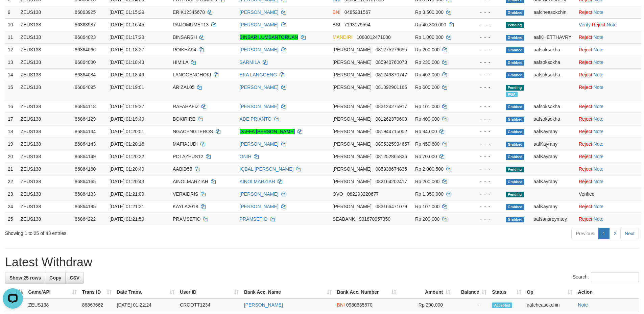 This screenshot has height=314, width=644. I want to click on span: 86864134, so click(85, 132).